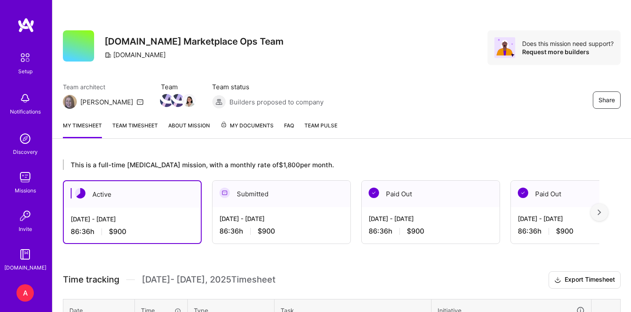 The image size is (631, 312). What do you see at coordinates (25, 71) in the screenshot?
I see `div: Setup` at bounding box center [25, 71].